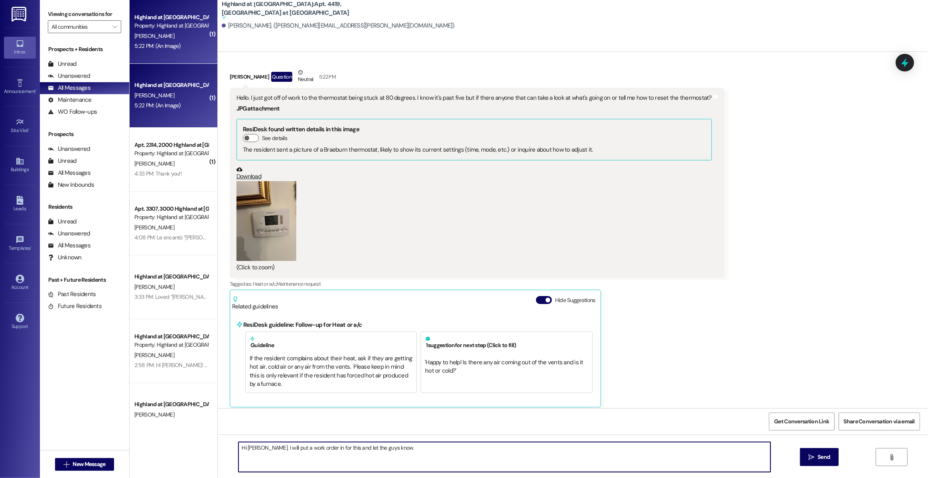  What do you see at coordinates (85, 279) in the screenshot?
I see `div: Past + Future Residents` at bounding box center [85, 279].